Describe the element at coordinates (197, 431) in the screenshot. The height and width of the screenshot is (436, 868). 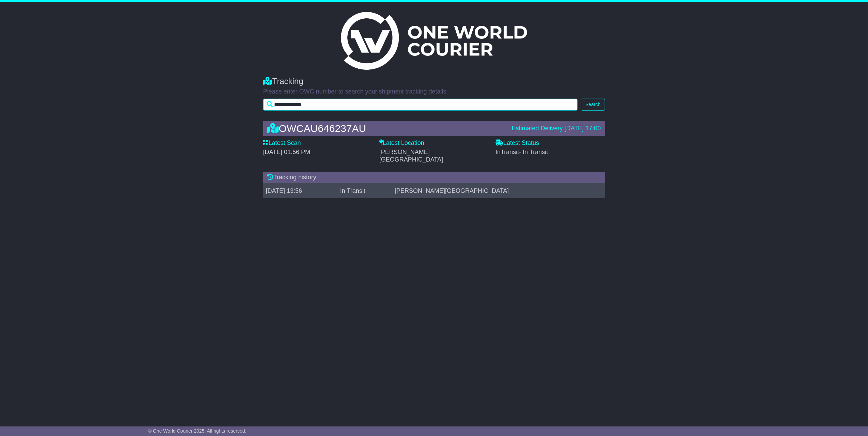
I see `span: © One World Courier 2025. All rights reserved.` at that location.